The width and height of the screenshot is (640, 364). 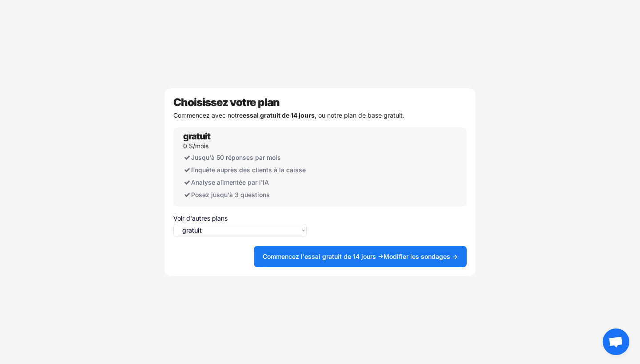 What do you see at coordinates (245, 157) in the screenshot?
I see `div: Jusqu'à 50 réponses par mois` at bounding box center [245, 157].